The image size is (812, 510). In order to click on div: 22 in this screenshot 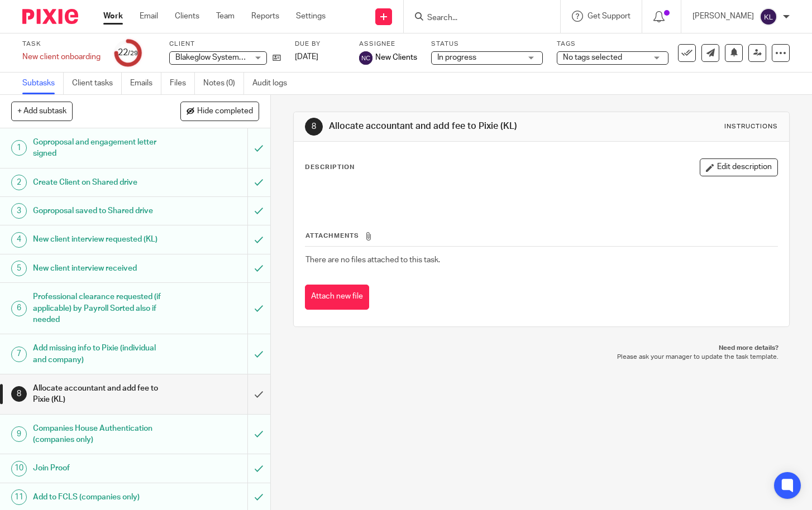, I will do `click(128, 52)`.